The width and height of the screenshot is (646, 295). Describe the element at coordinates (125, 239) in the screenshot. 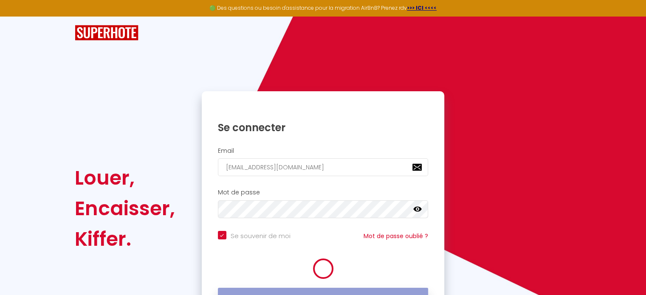

I see `div: Kiffer.` at that location.